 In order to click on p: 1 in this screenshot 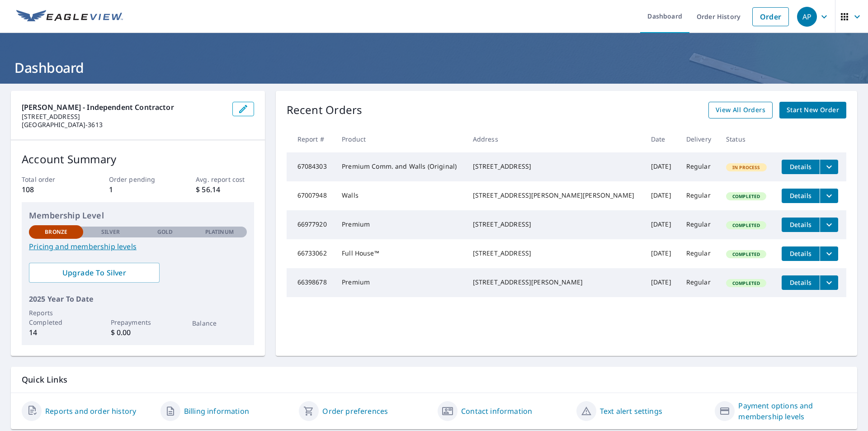, I will do `click(138, 190)`.